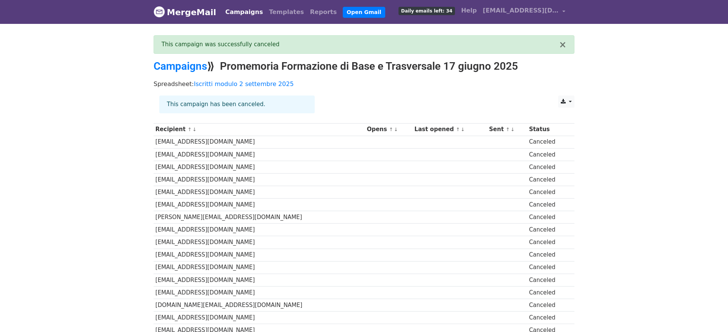 Image resolution: width=728 pixels, height=332 pixels. Describe the element at coordinates (360, 44) in the screenshot. I see `div: This campaign was successfully canceled` at that location.